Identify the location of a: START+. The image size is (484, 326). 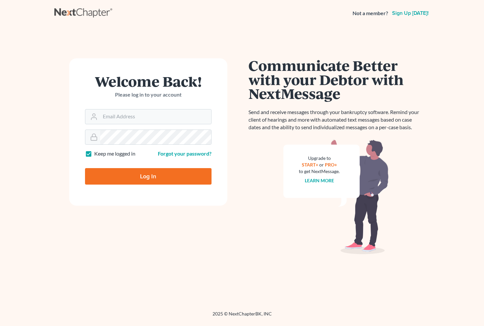
(310, 164).